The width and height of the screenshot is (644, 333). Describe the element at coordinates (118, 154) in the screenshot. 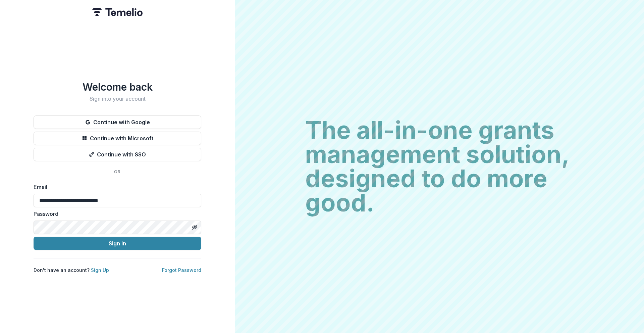

I see `button: Continue with SSO` at that location.